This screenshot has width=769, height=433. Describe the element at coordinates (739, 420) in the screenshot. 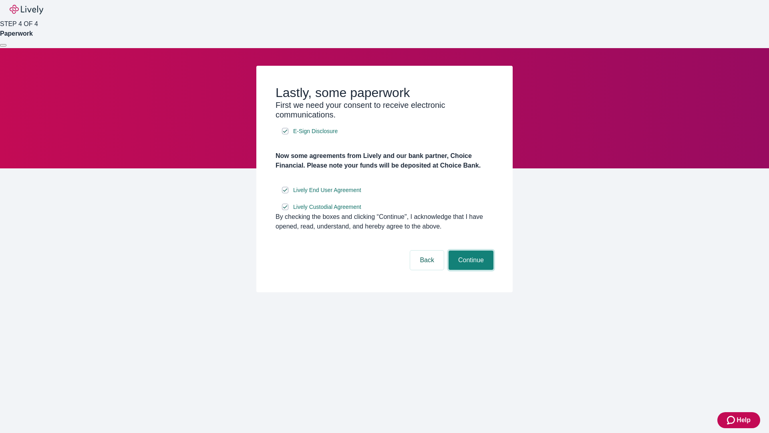

I see `button: Zendesk support iconHelp` at that location.